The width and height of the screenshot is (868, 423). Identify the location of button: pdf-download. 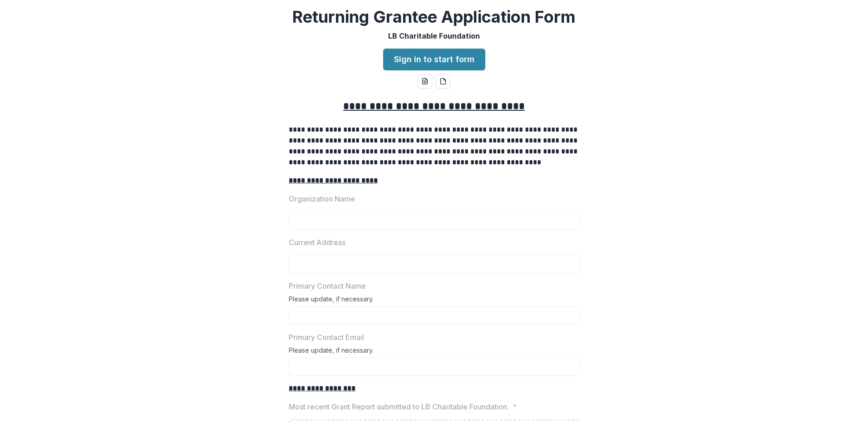
(443, 81).